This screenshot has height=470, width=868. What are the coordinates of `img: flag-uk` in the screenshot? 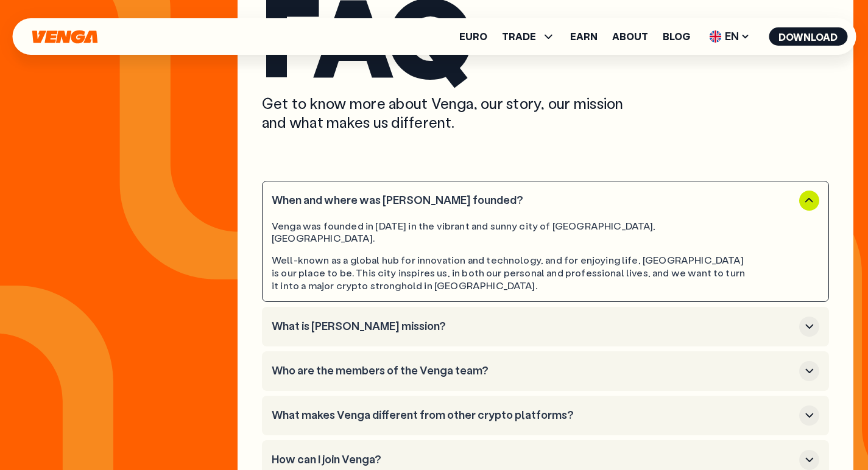 It's located at (715, 36).